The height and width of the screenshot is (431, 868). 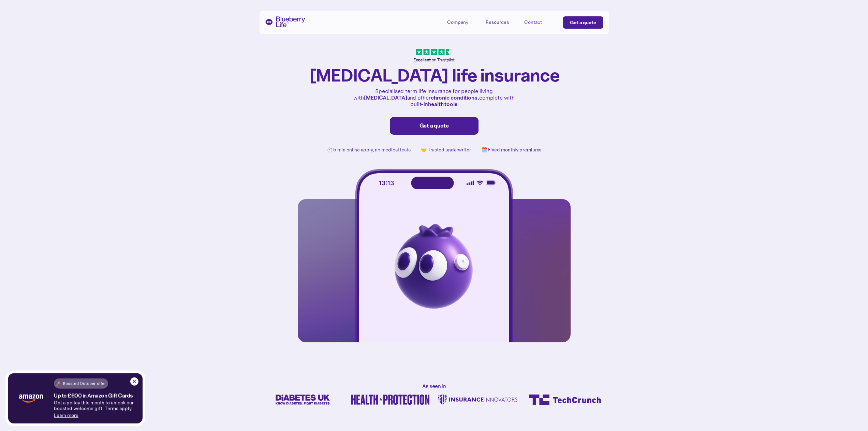 What do you see at coordinates (81, 383) in the screenshot?
I see `div: 🚀 Boosted October offer` at bounding box center [81, 383].